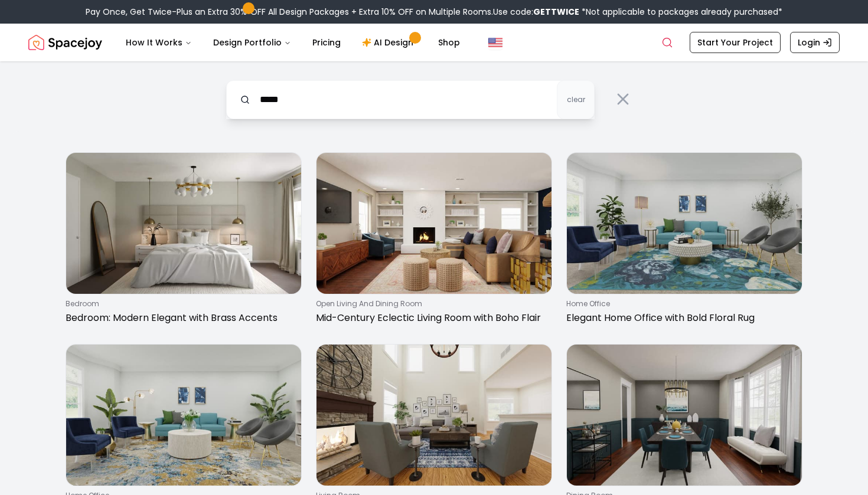 The height and width of the screenshot is (495, 868). Describe the element at coordinates (184, 415) in the screenshot. I see `img: Home Office: Modern Glam with Bold Accents` at that location.